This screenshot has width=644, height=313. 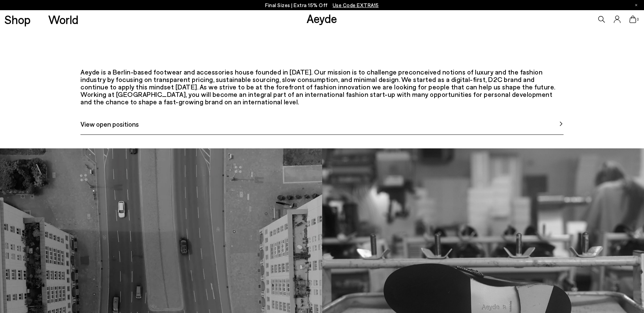 What do you see at coordinates (63, 19) in the screenshot?
I see `a: World` at bounding box center [63, 19].